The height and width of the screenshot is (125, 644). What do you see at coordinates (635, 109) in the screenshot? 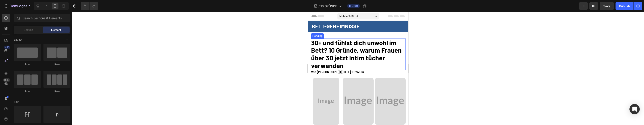
I see `div: Open Intercom Messenger` at bounding box center [635, 109].